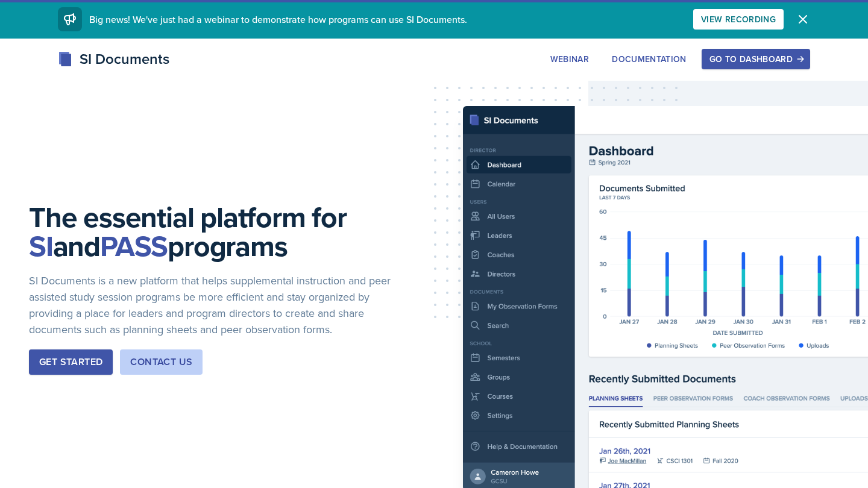  What do you see at coordinates (113, 59) in the screenshot?
I see `div: SI Documents` at bounding box center [113, 59].